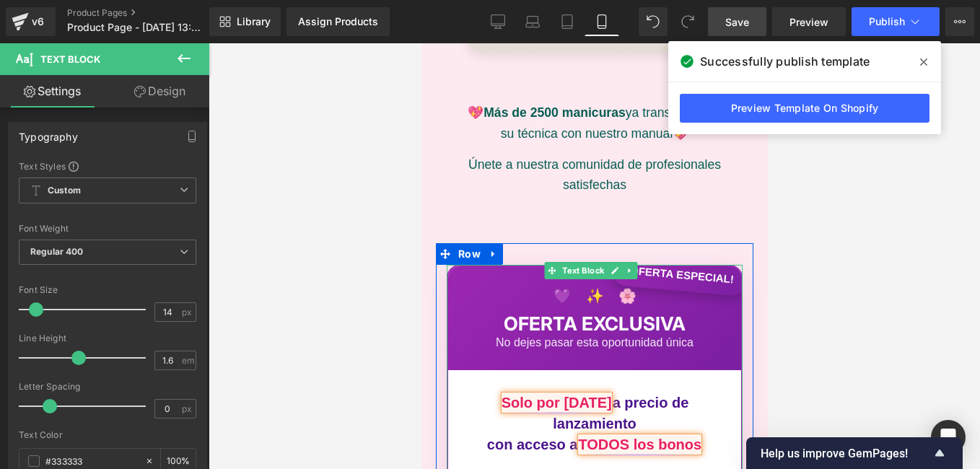  I want to click on span: Help us improve GemPages!, so click(845, 453).